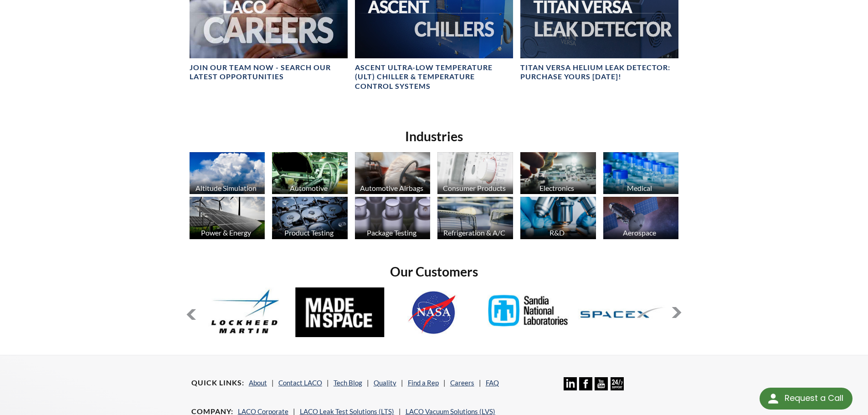 The image size is (868, 415). I want to click on a: Aerospace, so click(641, 219).